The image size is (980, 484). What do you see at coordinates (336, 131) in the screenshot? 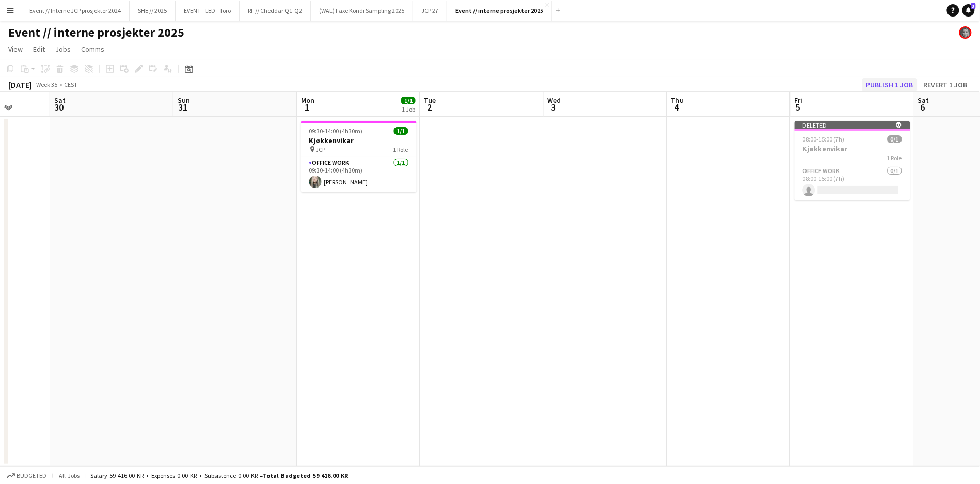
I see `span: 09:30-14:00 (4h30m)` at bounding box center [336, 131].